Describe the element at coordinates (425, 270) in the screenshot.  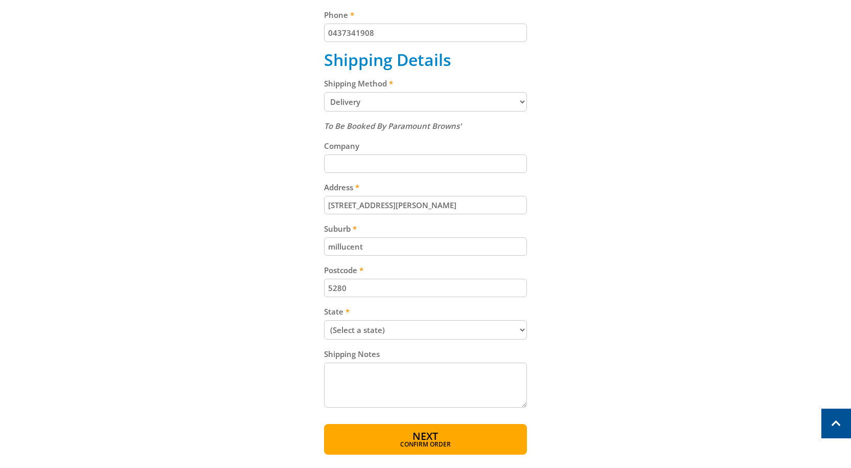
I see `label: Postcode` at that location.